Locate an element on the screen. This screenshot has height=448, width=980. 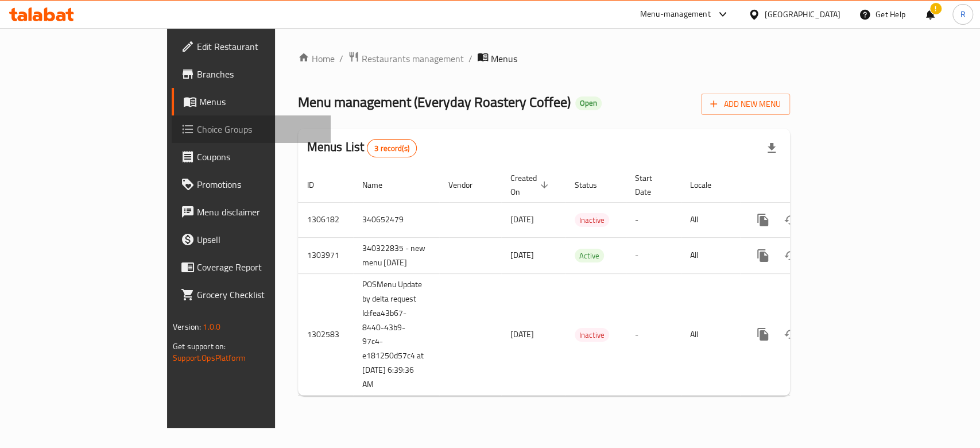
span: 3 record(s) is located at coordinates (392, 148).